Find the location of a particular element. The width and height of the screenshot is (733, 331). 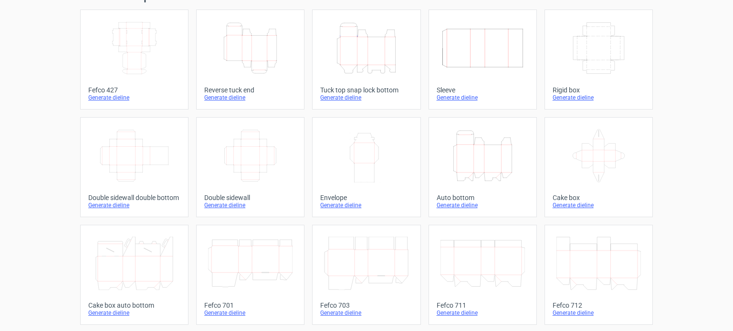

div: Fefco 712 is located at coordinates (598, 306).